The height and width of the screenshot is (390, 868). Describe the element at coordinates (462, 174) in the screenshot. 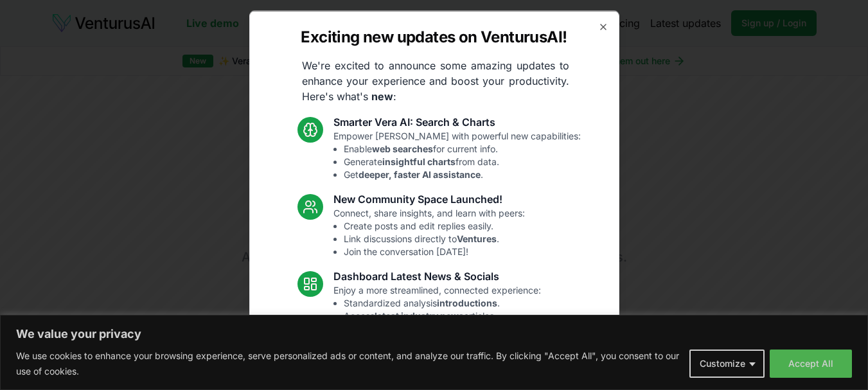

I see `li: Get .` at that location.